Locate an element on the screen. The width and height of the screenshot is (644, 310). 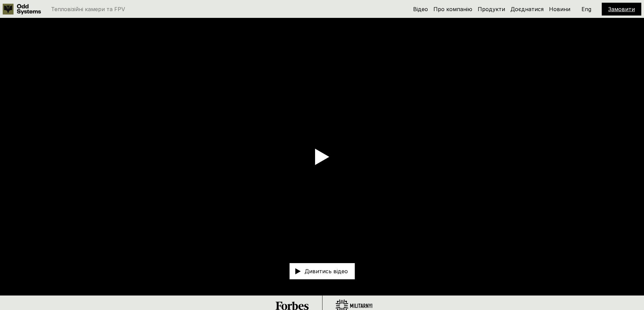
p: Eng is located at coordinates (586, 9).